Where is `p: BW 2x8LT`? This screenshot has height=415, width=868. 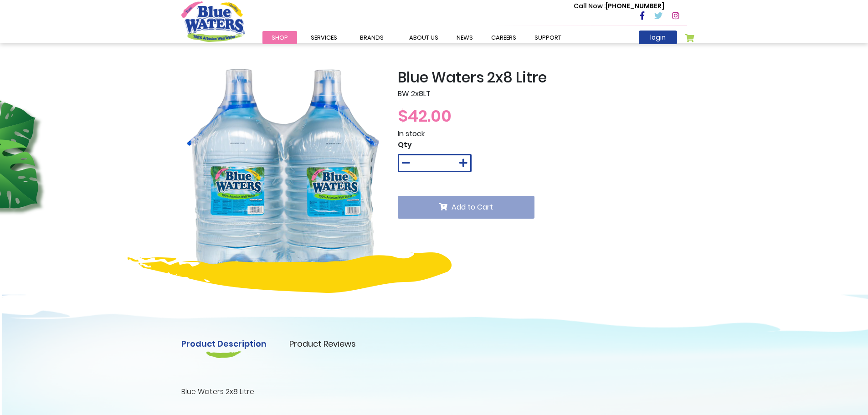
p: BW 2x8LT is located at coordinates (542, 94).